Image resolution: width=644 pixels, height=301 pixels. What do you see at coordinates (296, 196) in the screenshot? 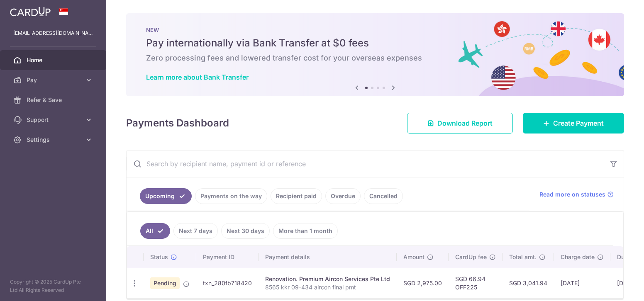
I see `a: Recipient paid` at bounding box center [296, 196].